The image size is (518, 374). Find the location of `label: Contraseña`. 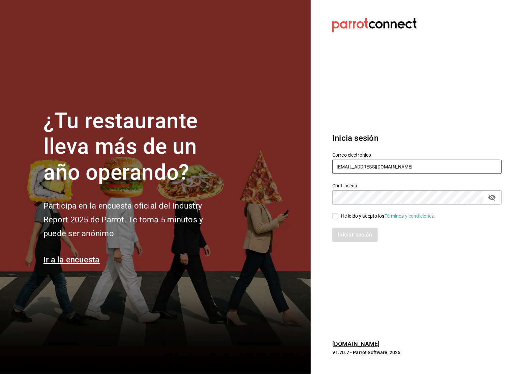

label: Contraseña is located at coordinates (417, 186).